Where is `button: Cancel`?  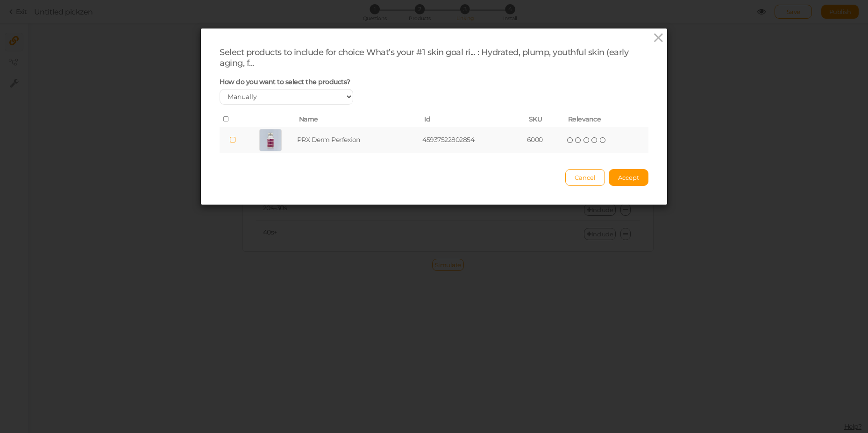 button: Cancel is located at coordinates (585, 178).